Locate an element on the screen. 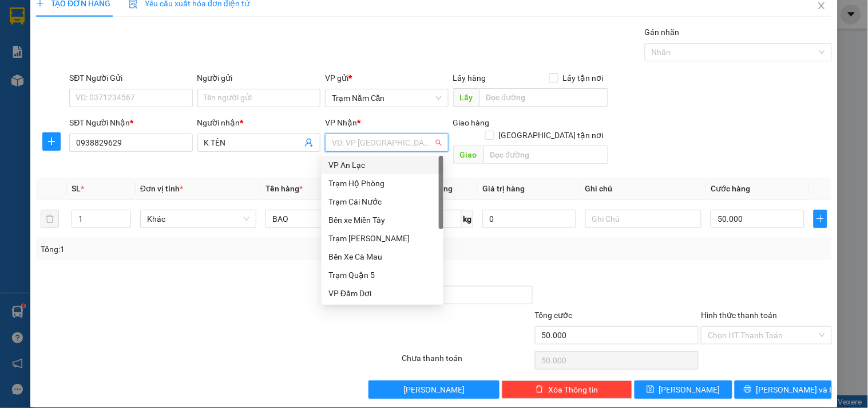  span: printer is located at coordinates (748, 389).